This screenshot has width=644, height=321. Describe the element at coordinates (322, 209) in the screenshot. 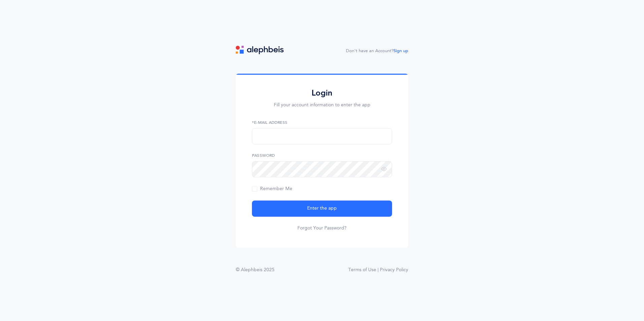

I see `button: Enter the app` at that location.